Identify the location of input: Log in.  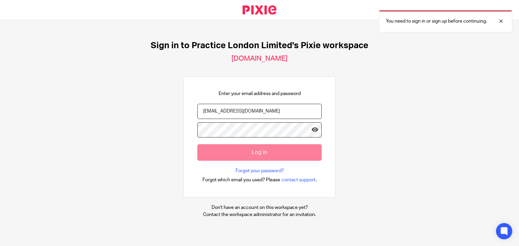
(259, 153).